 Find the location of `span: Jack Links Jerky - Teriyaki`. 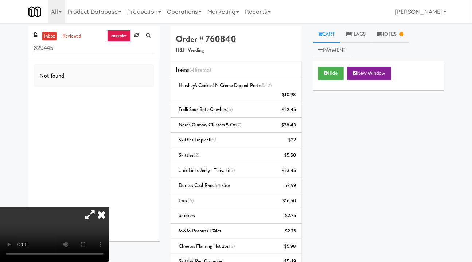

span: Jack Links Jerky - Teriyaki is located at coordinates (207, 170).